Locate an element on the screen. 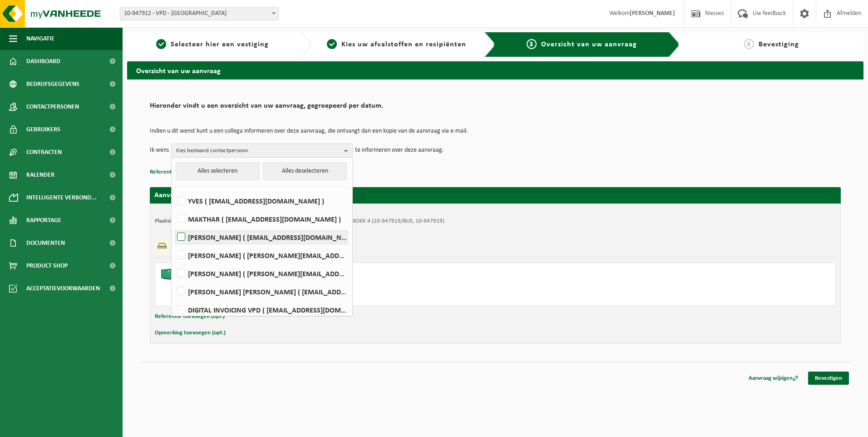 The height and width of the screenshot is (437, 868). button: Alles deselecteren is located at coordinates (304, 171).